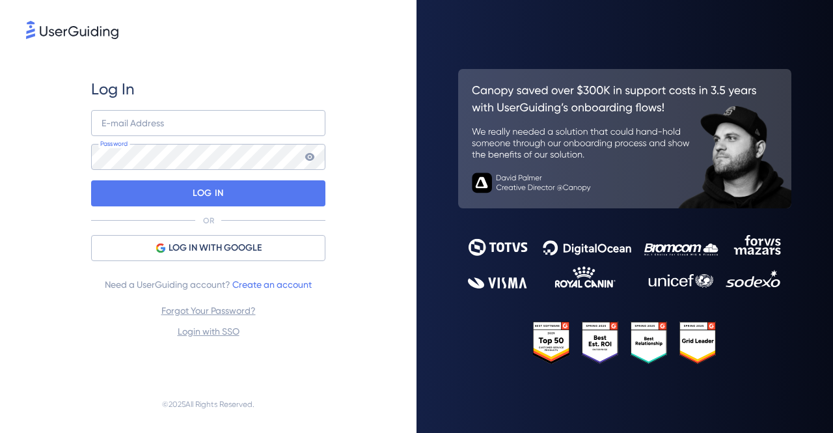  I want to click on p: LOG IN, so click(208, 193).